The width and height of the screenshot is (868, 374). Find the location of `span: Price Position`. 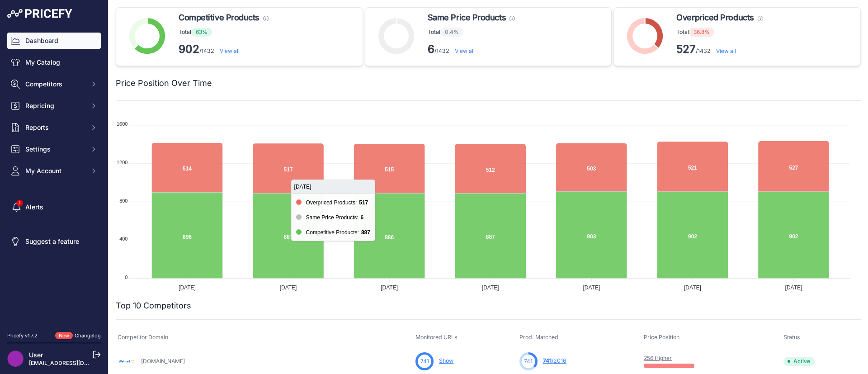

span: Price Position is located at coordinates (662, 336).